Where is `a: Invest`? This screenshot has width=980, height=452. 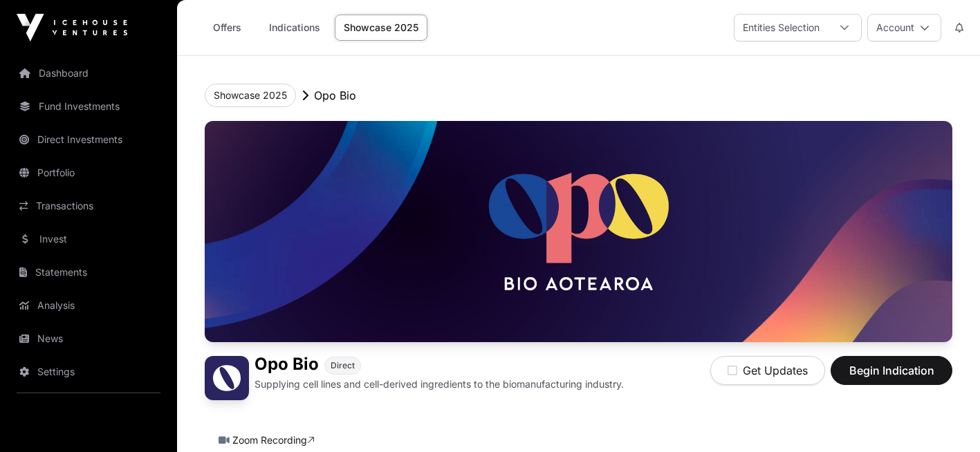
a: Invest is located at coordinates (88, 239).